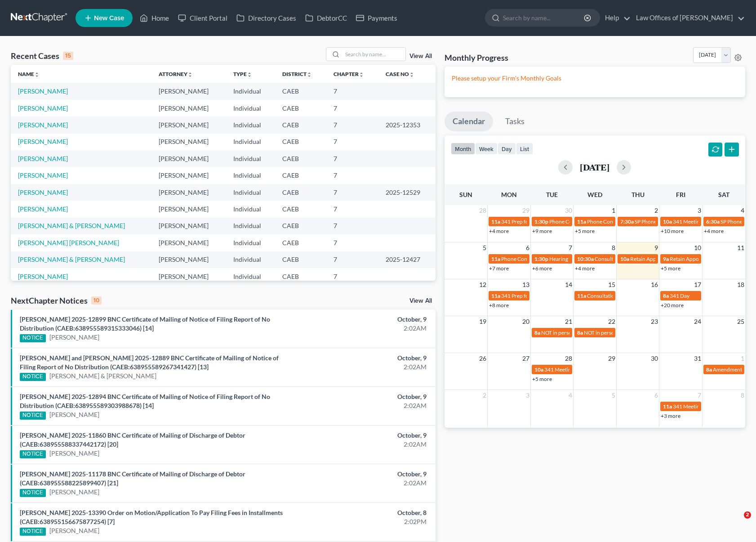 The image size is (756, 542). I want to click on a: DebtorCC, so click(326, 18).